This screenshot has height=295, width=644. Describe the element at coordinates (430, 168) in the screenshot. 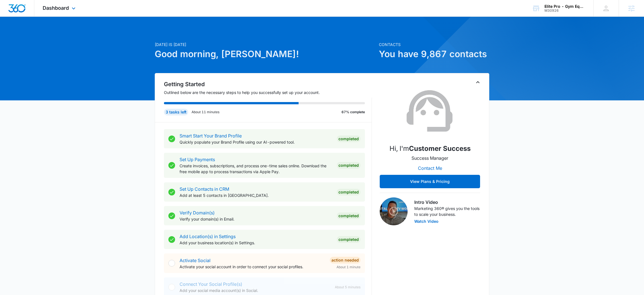

I see `button: Contact Me` at that location.